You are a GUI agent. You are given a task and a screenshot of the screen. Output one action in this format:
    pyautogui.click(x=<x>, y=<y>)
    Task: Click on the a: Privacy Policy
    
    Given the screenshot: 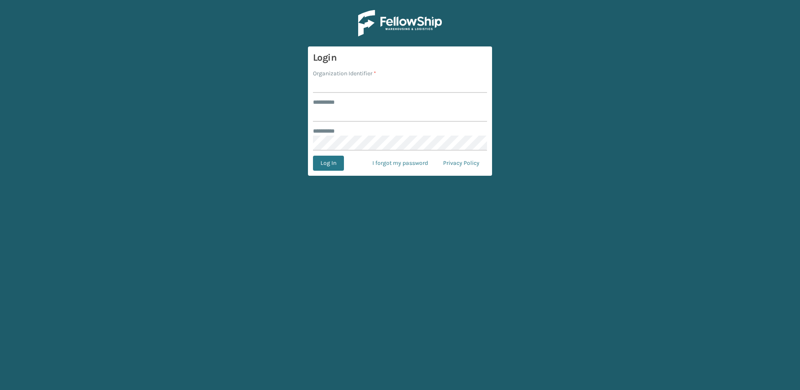 What is the action you would take?
    pyautogui.click(x=461, y=163)
    